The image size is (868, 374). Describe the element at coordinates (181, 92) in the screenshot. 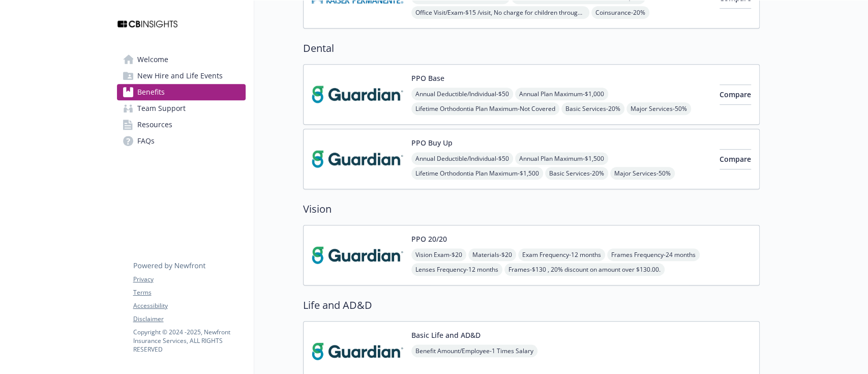

I see `a: Benefits` at that location.